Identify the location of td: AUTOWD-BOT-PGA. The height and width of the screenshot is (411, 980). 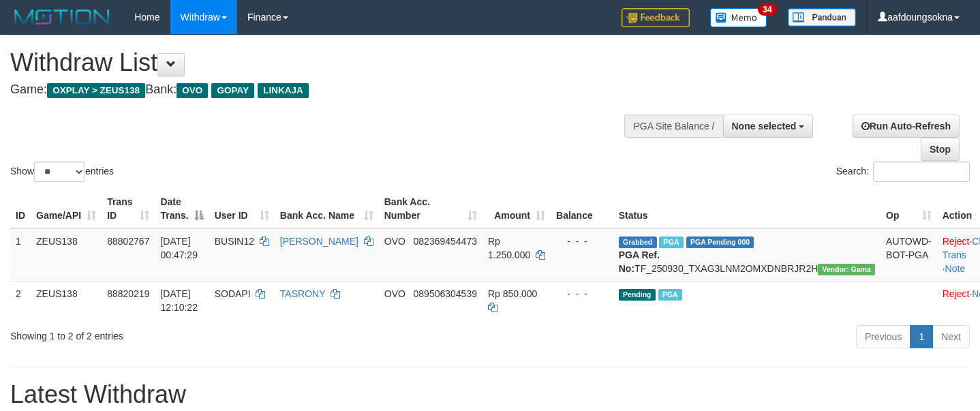
(908, 255).